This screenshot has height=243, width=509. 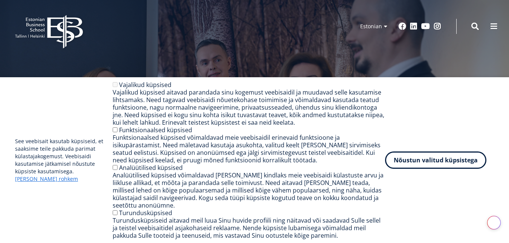 What do you see at coordinates (413, 26) in the screenshot?
I see `a: Linkedin` at bounding box center [413, 26].